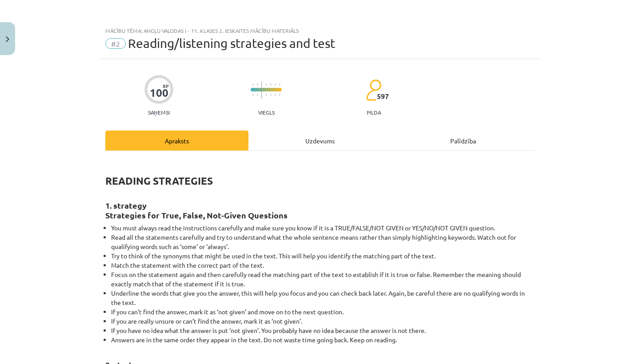 This screenshot has width=640, height=364. Describe the element at coordinates (323, 321) in the screenshot. I see `li: If you are really unsure or can’t find the answer, mark it as ‘not given’.` at that location.